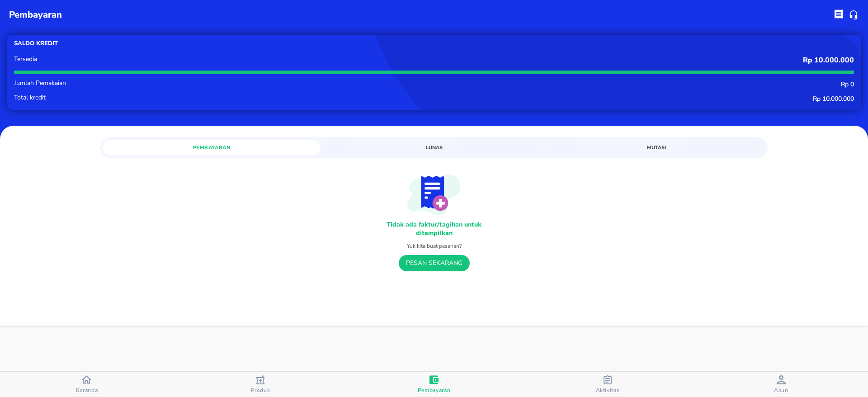  Describe the element at coordinates (212, 147) in the screenshot. I see `a: Pembayaran` at that location.